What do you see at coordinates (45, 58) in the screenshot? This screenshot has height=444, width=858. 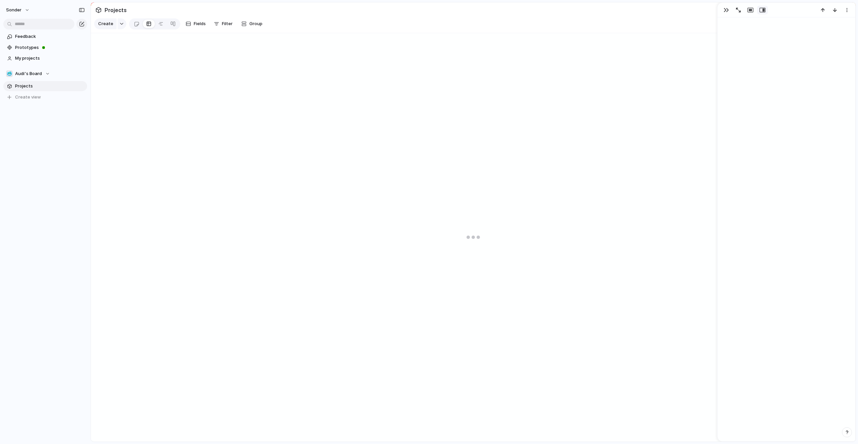 I see `a: My projects` at bounding box center [45, 58].